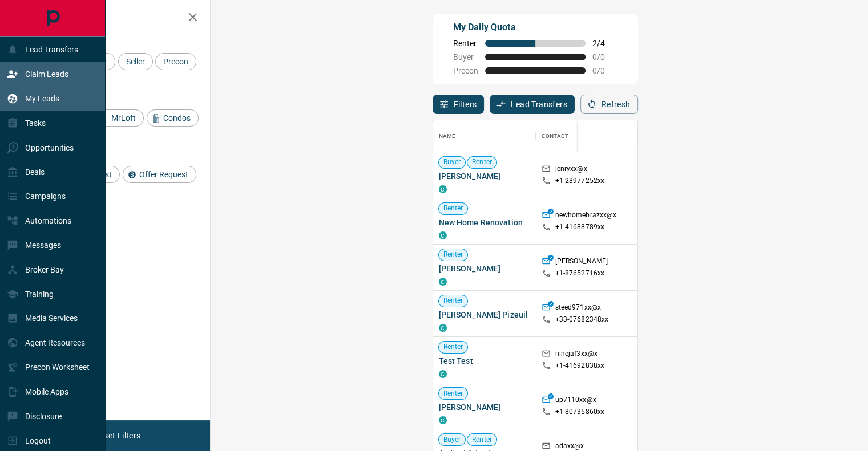  Describe the element at coordinates (135, 62) in the screenshot. I see `span: Seller` at that location.